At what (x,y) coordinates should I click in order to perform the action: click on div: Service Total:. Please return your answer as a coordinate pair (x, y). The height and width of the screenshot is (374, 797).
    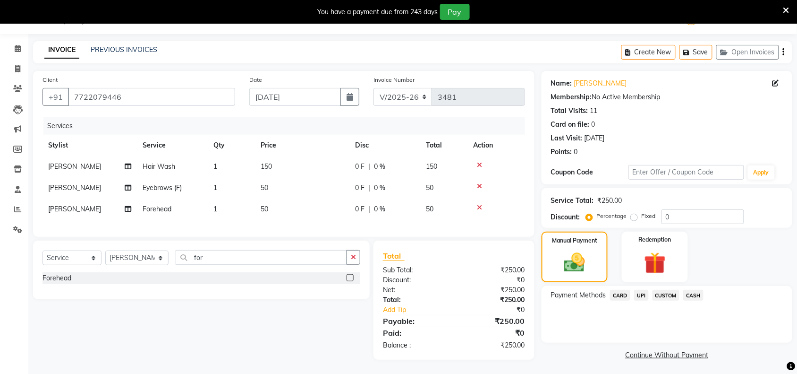
    Looking at the image, I should click on (572, 200).